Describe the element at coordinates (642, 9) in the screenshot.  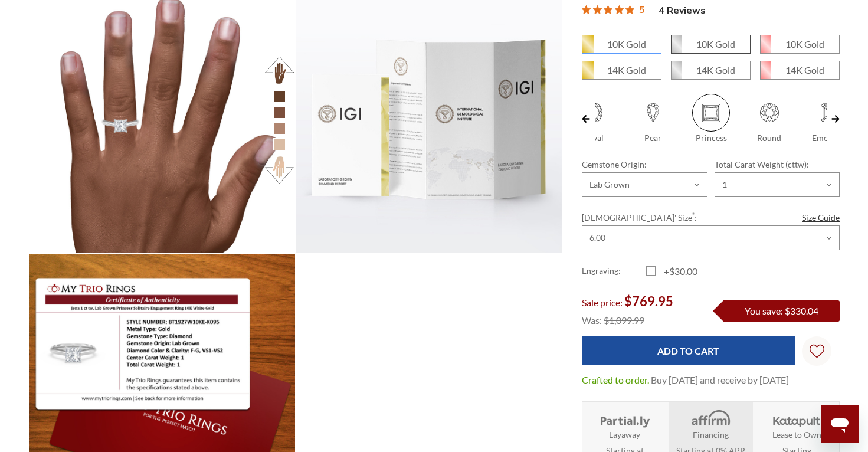
I see `span: 5` at that location.